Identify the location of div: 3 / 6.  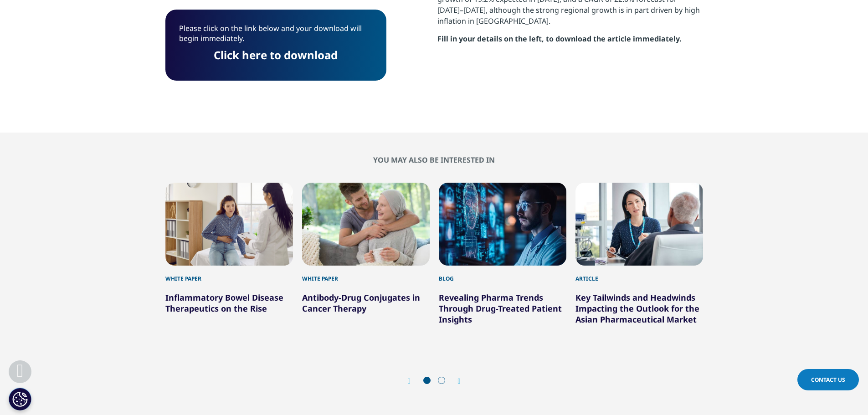
(503, 259).